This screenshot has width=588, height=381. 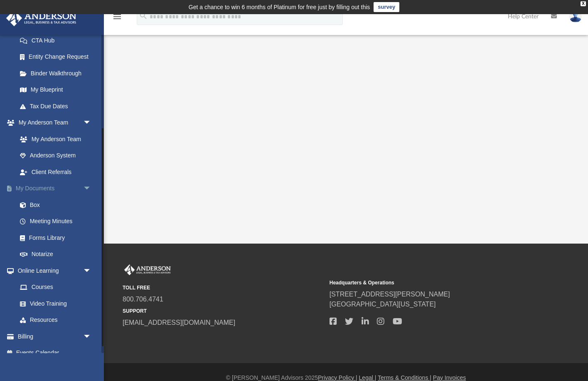 What do you see at coordinates (55, 238) in the screenshot?
I see `a: Forms Library` at bounding box center [55, 238].